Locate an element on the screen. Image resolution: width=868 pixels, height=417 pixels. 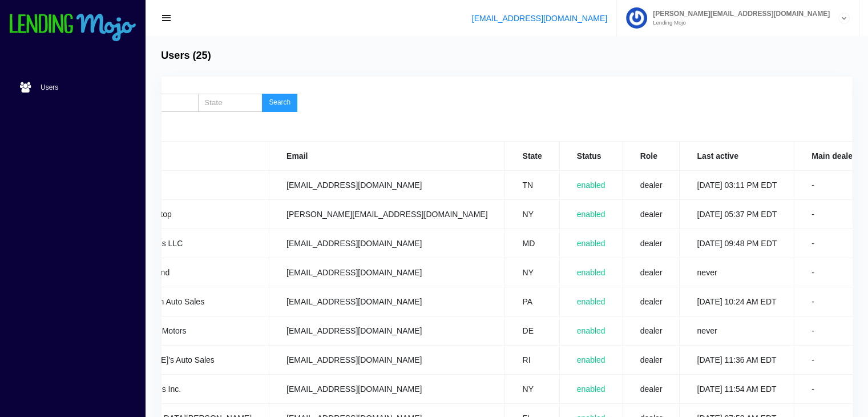
th: Name is located at coordinates (177, 156).